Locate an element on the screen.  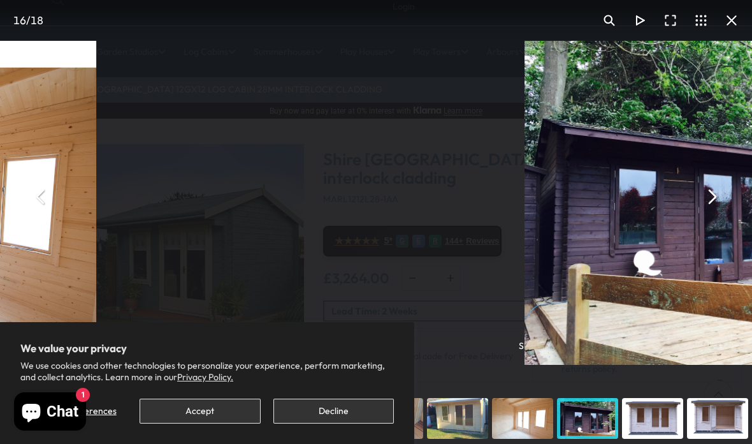
button: Close is located at coordinates (732, 20).